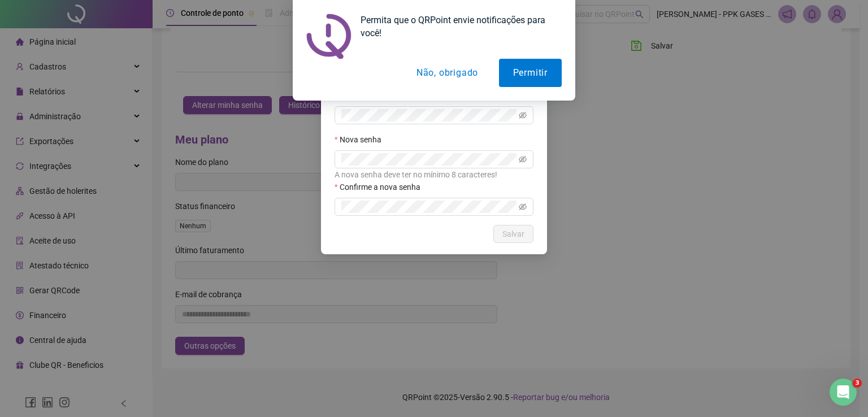 The height and width of the screenshot is (417, 868). Describe the element at coordinates (858, 383) in the screenshot. I see `span: 3` at that location.